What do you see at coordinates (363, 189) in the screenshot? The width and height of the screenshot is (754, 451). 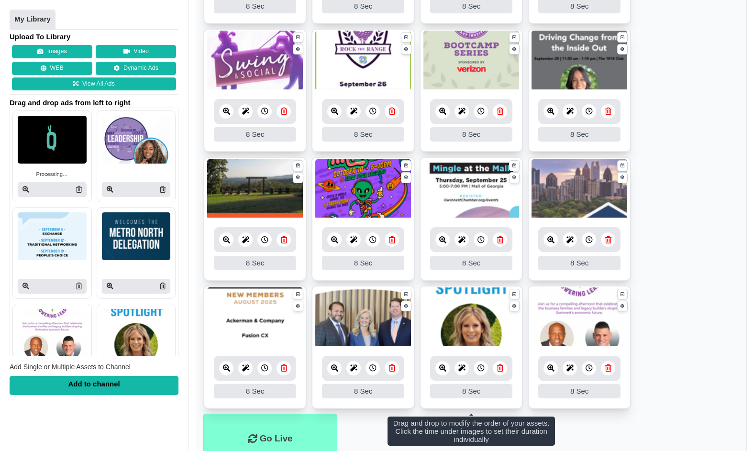 I see `img: 1044.257 kb` at bounding box center [363, 189].